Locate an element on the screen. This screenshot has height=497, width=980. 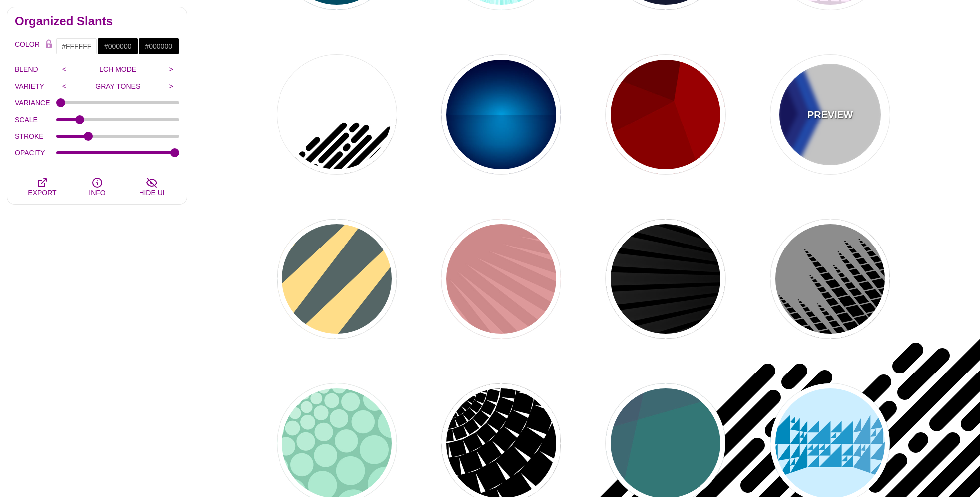
input: GRAY TONES is located at coordinates (118, 86).